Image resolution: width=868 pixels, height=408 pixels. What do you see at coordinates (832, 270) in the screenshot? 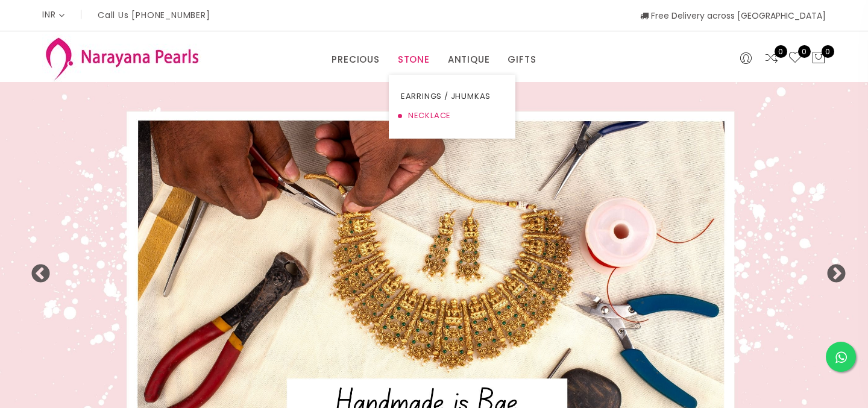
I see `button: Next` at bounding box center [832, 270].